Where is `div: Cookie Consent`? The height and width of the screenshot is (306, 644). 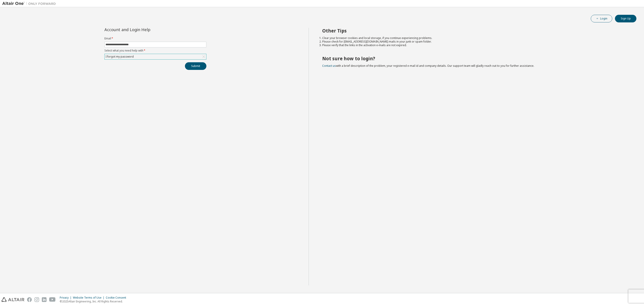
div: Cookie Consent is located at coordinates (117, 297).